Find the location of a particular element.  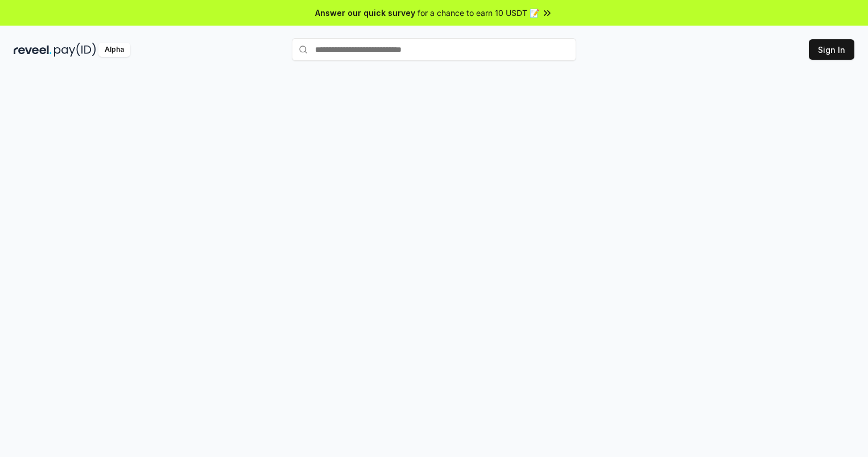

button: Sign In is located at coordinates (832, 50).